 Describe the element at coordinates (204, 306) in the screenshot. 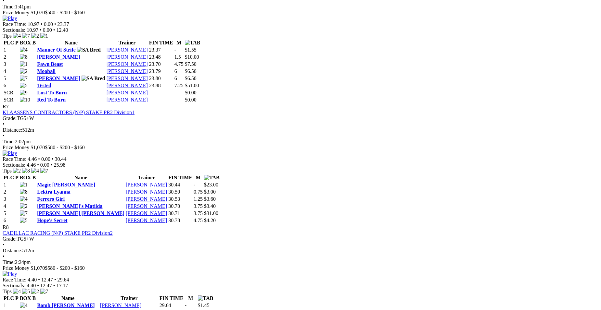

I see `span: $1.45` at that location.